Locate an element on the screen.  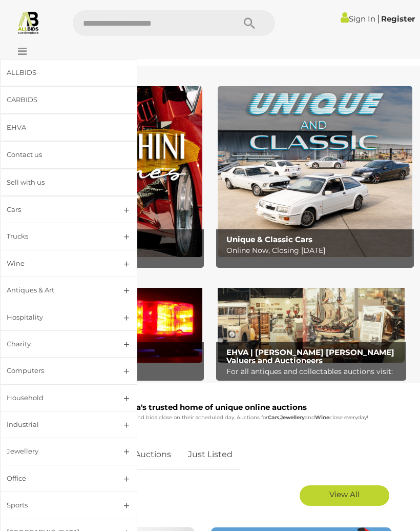
a: View All is located at coordinates (344, 495).